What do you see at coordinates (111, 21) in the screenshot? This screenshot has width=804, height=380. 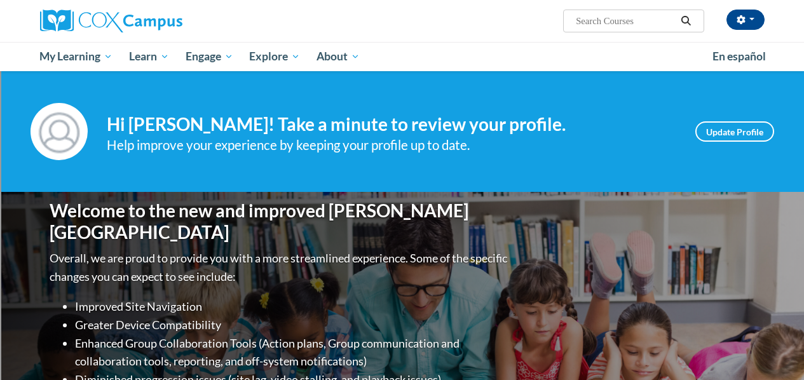 I see `img: Cox Campus` at bounding box center [111, 21].